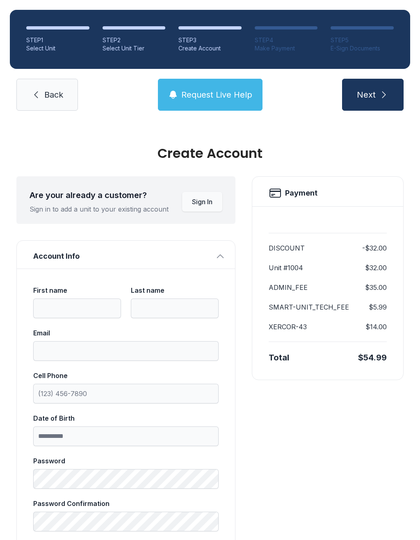 This screenshot has height=540, width=420. Describe the element at coordinates (279, 358) in the screenshot. I see `div: Total` at that location.